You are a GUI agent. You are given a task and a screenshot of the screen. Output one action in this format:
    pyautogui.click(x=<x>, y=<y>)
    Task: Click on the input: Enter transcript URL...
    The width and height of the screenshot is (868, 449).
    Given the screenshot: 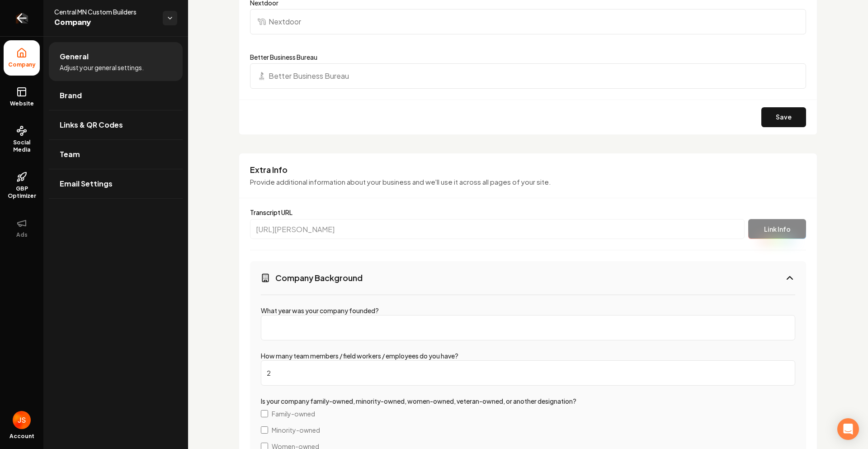 What is the action you would take?
    pyautogui.click(x=497, y=229)
    